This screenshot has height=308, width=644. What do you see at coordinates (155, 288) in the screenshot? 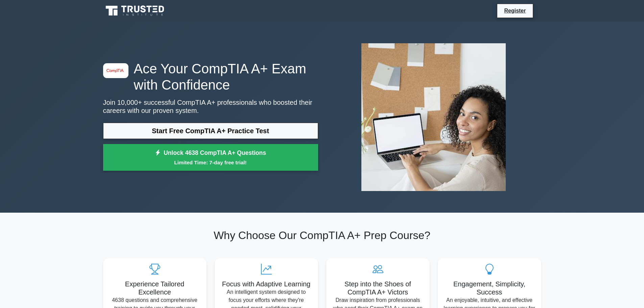
I see `h5: Experience Tailored Excellence` at bounding box center [155, 288].